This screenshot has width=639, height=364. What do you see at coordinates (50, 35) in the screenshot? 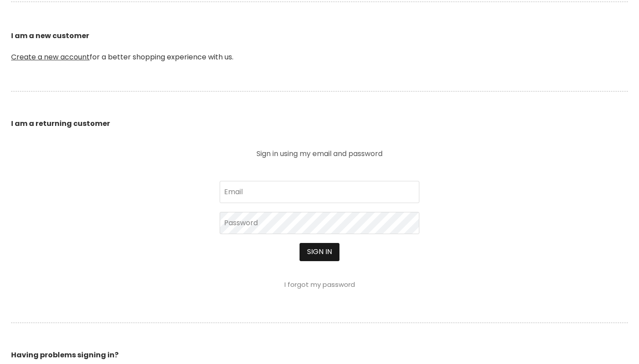
I see `b: I am a new customer` at bounding box center [50, 35].